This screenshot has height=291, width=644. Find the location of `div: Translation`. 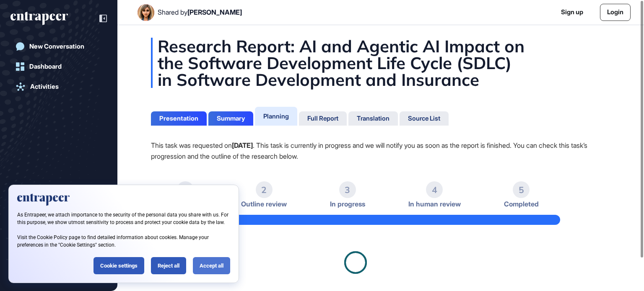

div: Translation is located at coordinates (373, 119).